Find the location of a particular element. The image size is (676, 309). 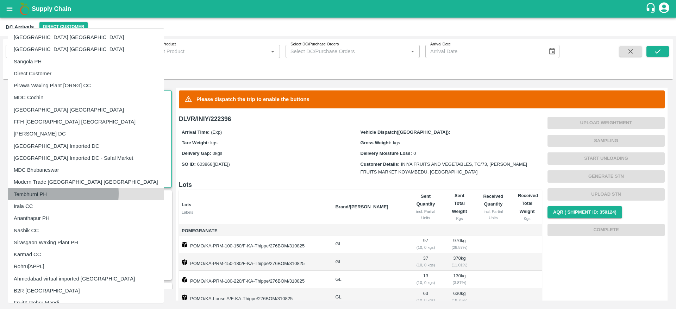

li: Direct Customer is located at coordinates (86, 74).